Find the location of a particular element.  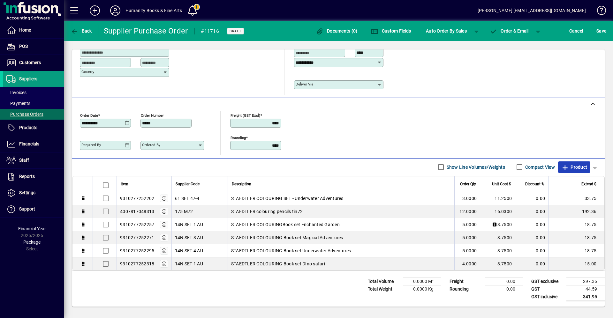

span: Item is located at coordinates (124, 184).